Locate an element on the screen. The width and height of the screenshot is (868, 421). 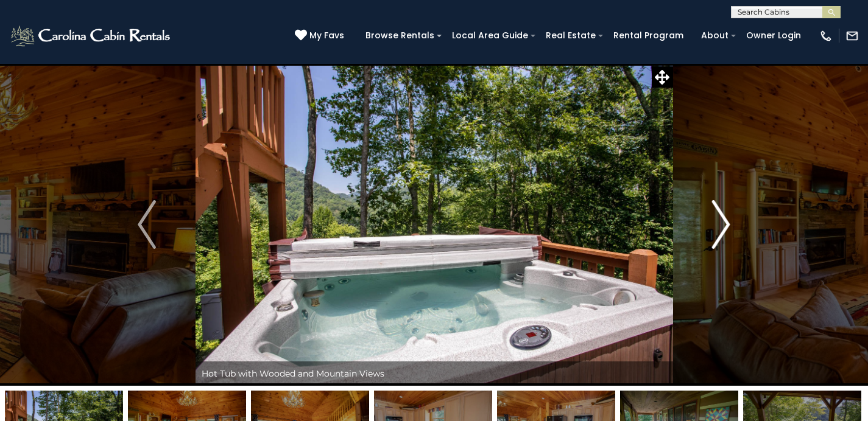
img: White-1-2.png is located at coordinates (91, 36).